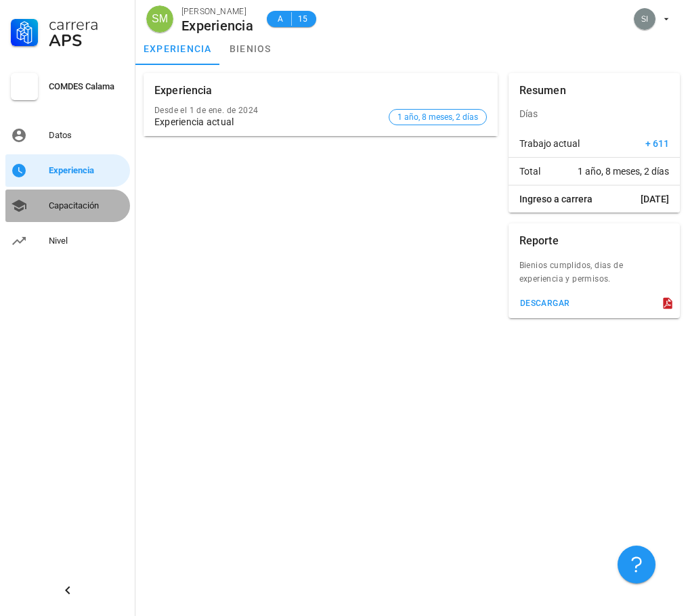 Image resolution: width=688 pixels, height=616 pixels. I want to click on span: Trabajo actual, so click(549, 144).